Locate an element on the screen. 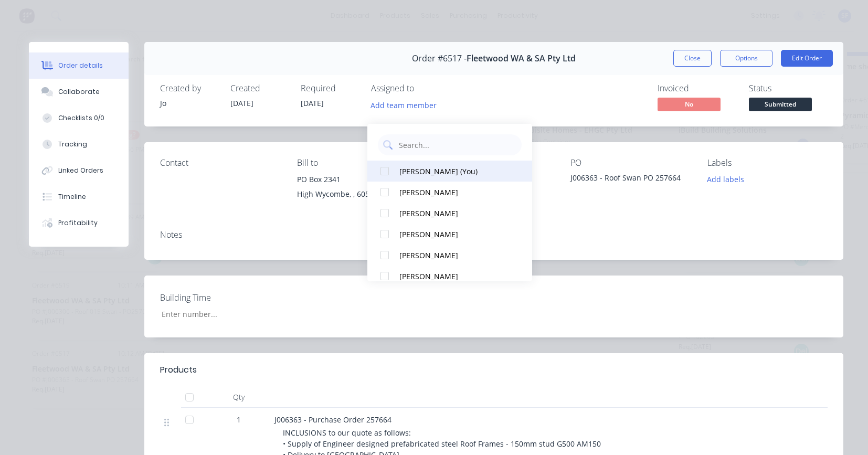  div: PO is located at coordinates (630, 163).